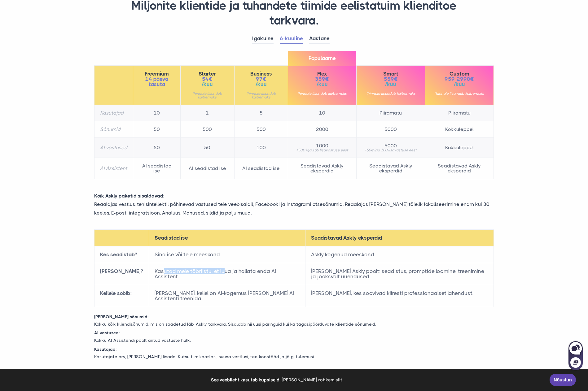 This screenshot has height=391, width=588. Describe the element at coordinates (459, 73) in the screenshot. I see `span: Custom` at that location.